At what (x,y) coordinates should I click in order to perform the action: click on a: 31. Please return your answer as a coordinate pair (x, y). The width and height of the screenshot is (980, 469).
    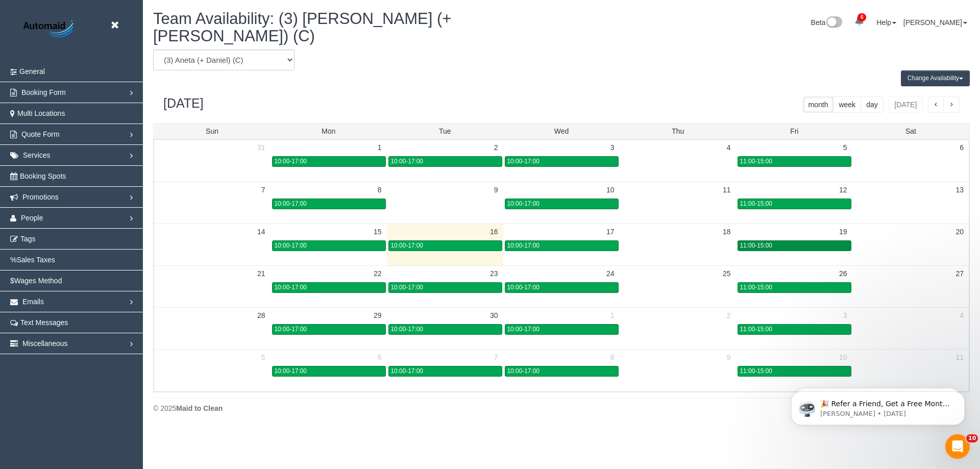
    Looking at the image, I should click on (261, 147).